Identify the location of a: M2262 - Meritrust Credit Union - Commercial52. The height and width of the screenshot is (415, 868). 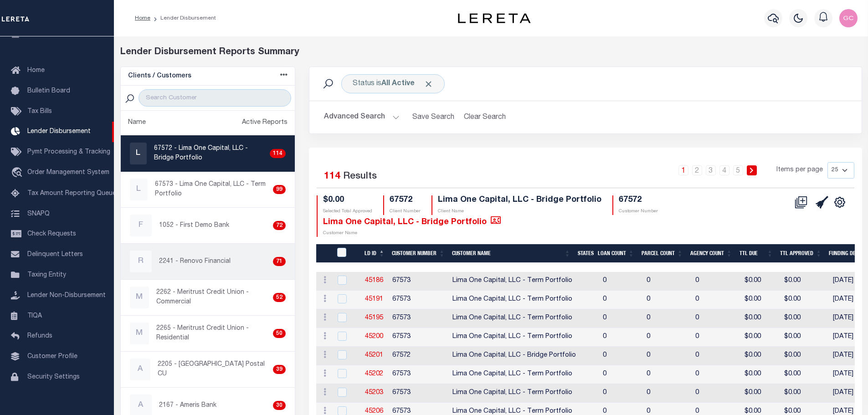
(208, 297).